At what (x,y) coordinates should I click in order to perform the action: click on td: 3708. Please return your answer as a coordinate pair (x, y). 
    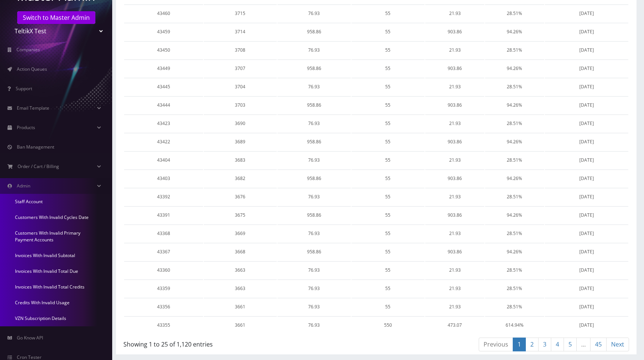
    Looking at the image, I should click on (240, 50).